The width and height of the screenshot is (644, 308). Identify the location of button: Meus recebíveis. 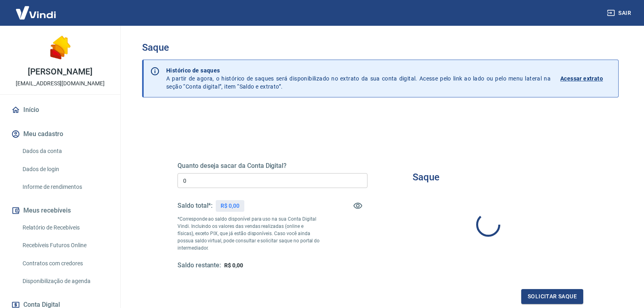
(60, 210).